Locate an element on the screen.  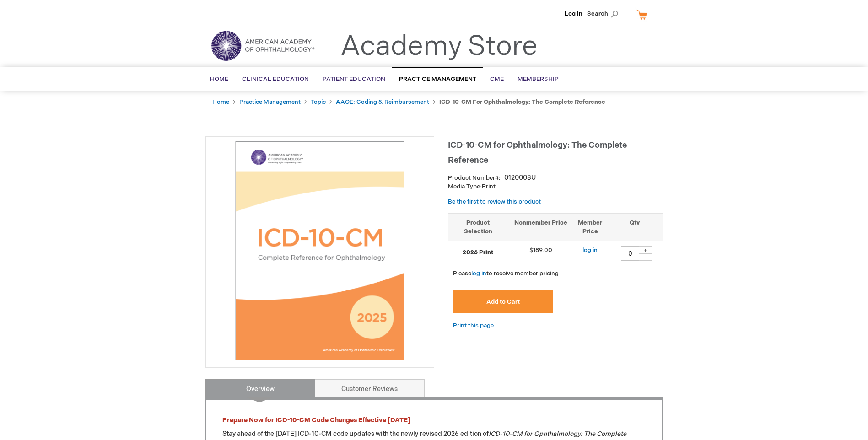
strong: 2026 Print is located at coordinates (478, 253).